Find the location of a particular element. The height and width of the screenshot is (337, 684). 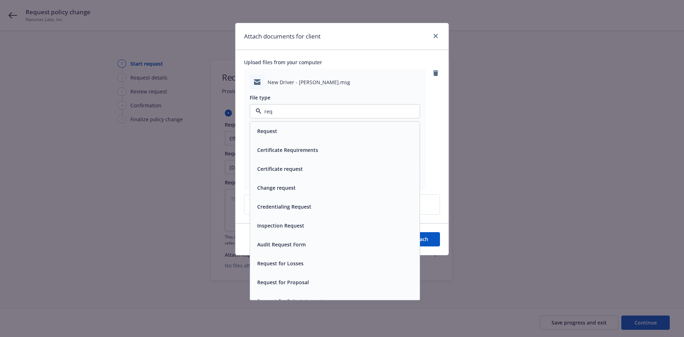

span: Upload files from your computer is located at coordinates (342, 62).